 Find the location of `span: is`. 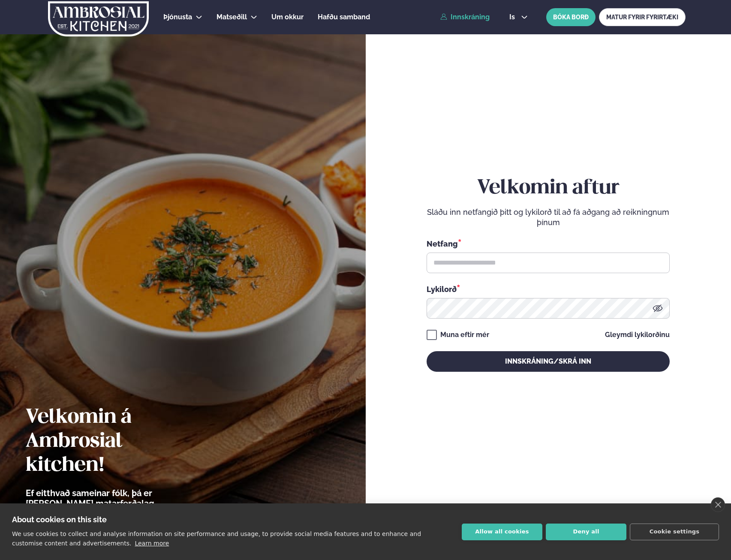

span: is is located at coordinates (513, 17).